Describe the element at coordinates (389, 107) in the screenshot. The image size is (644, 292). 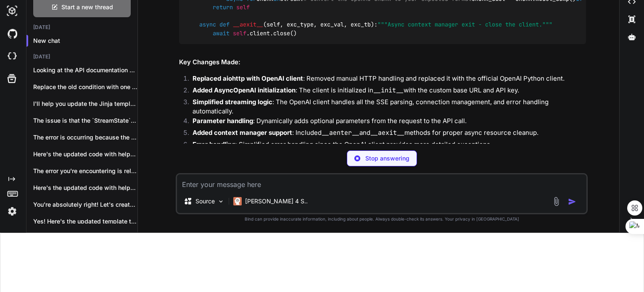
I see `p: : The OpenAI client handles all the SSE parsing, connection management, and error handling automa...` at that location.